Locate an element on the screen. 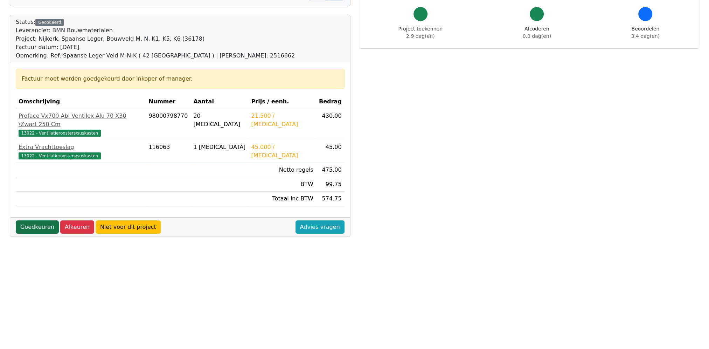  th: Omschrijving is located at coordinates (80, 101).